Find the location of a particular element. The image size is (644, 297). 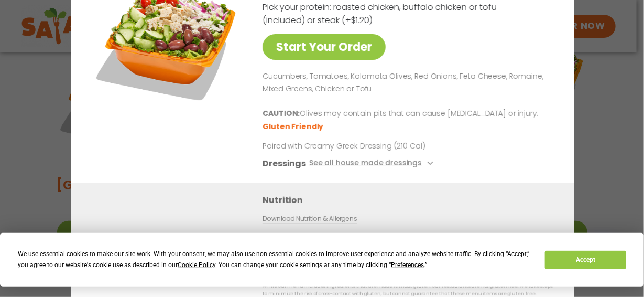

h3: Dressings is located at coordinates (284, 163).